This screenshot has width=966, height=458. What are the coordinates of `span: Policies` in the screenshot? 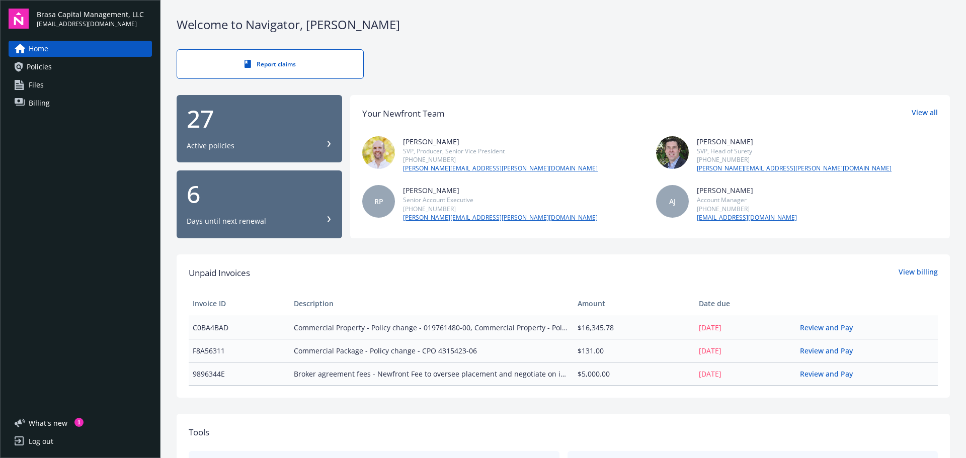 It's located at (39, 67).